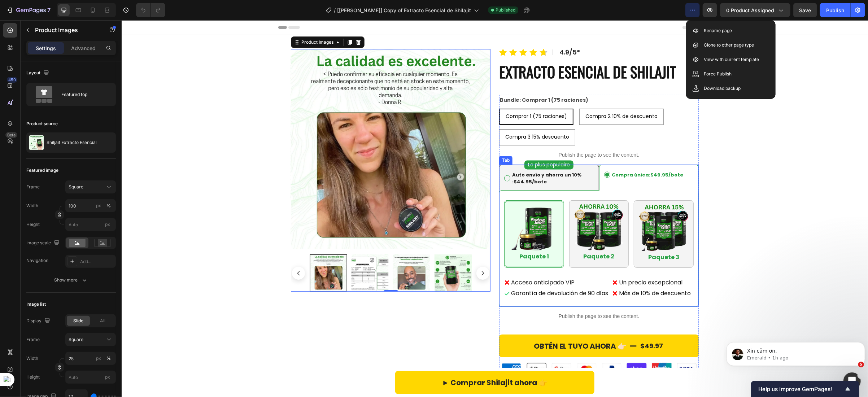 The height and width of the screenshot is (397, 868). I want to click on span: Acceso anticipado VIP, so click(421, 262).